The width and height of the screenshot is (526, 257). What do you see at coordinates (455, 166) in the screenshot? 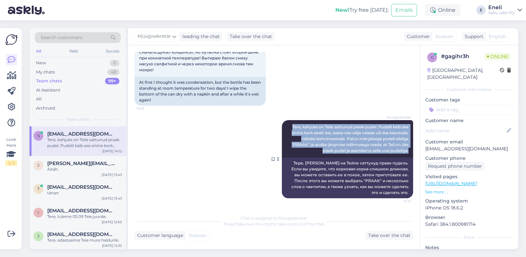
I see `div: Request phone number` at bounding box center [455, 166].